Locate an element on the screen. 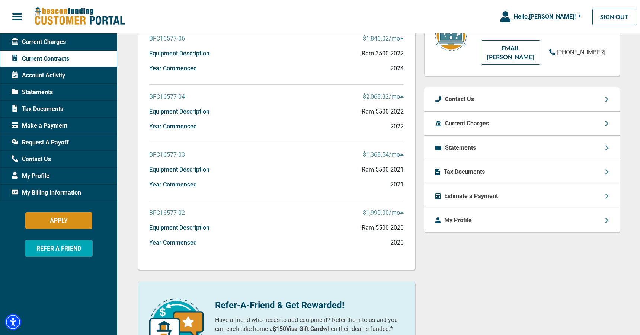  span: Current Contracts is located at coordinates (40, 59).